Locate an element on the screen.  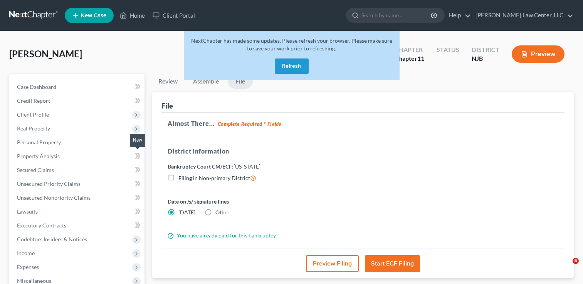
div: NJB is located at coordinates (485, 59).